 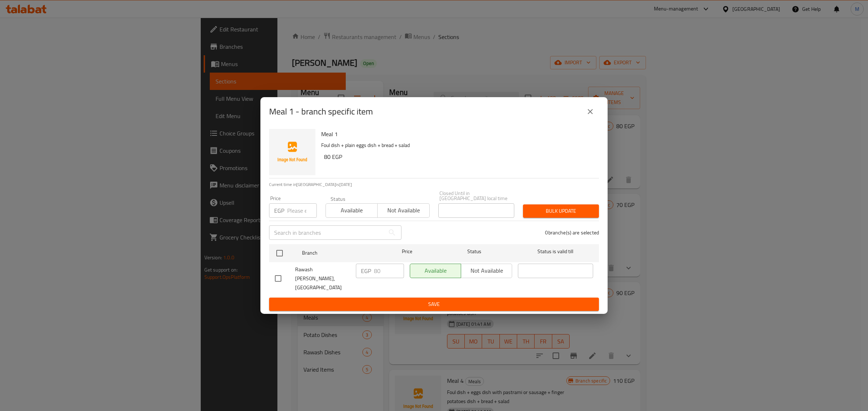 What do you see at coordinates (561, 211) in the screenshot?
I see `span: Bulk update` at bounding box center [561, 211].